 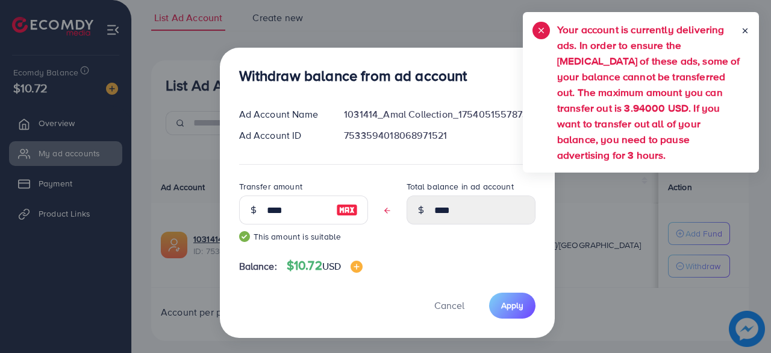 What do you see at coordinates (450, 305) in the screenshot?
I see `button: Cancel` at bounding box center [450, 305].